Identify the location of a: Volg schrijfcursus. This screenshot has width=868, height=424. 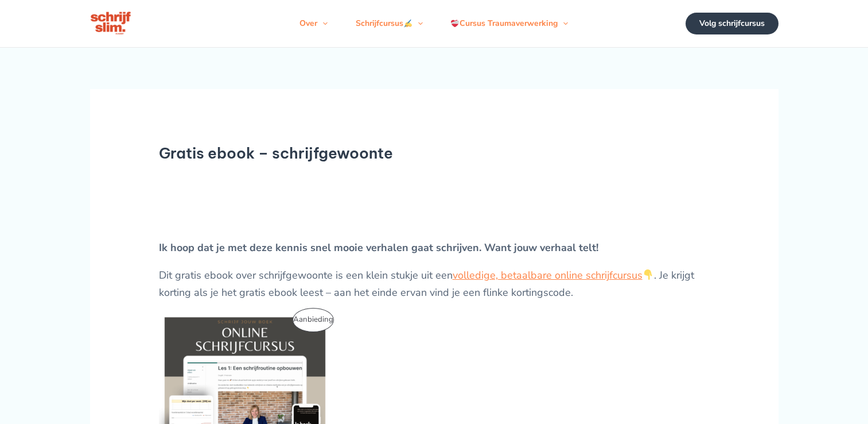
(732, 23).